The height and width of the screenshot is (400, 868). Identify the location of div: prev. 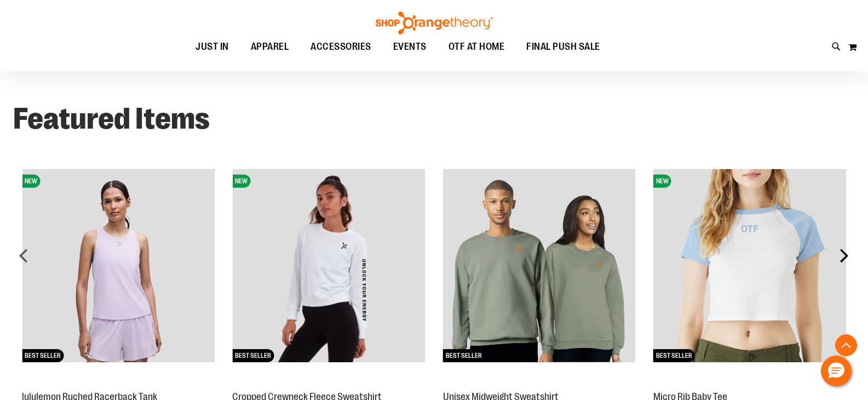
(24, 255).